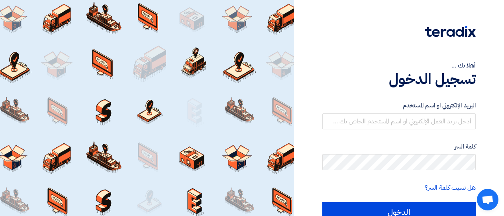 The height and width of the screenshot is (216, 504). What do you see at coordinates (399, 79) in the screenshot?
I see `h1: تسجيل الدخول` at bounding box center [399, 79].